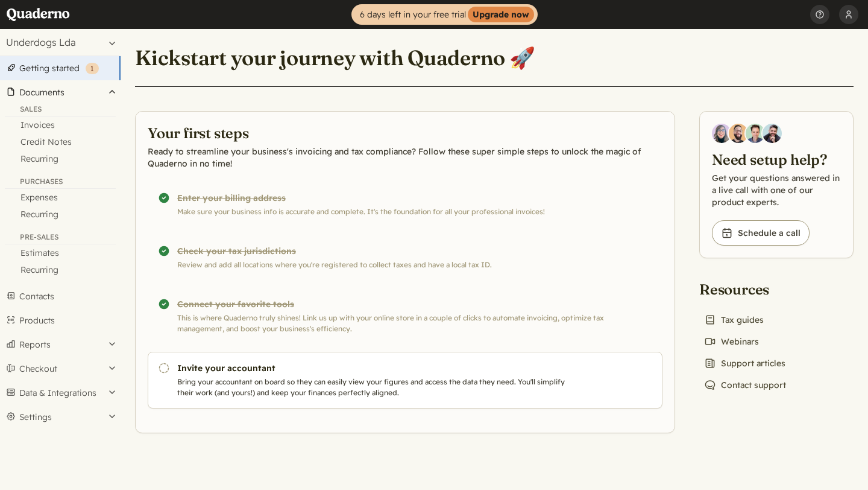 This screenshot has height=490, width=868. I want to click on div: Purchases, so click(60, 183).